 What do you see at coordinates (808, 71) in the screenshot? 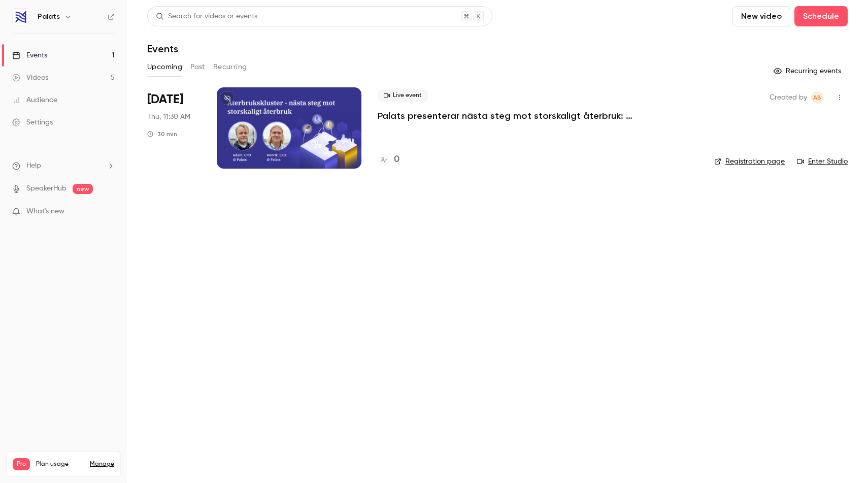
I see `button: Recurring events` at bounding box center [808, 71].